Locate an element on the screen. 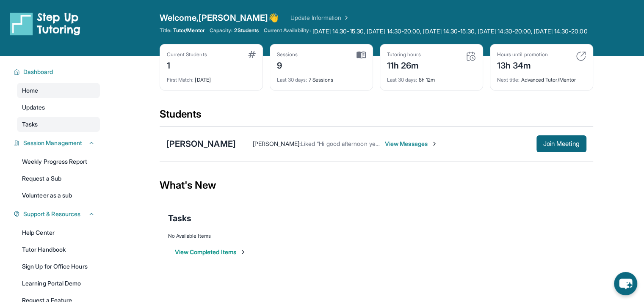  span: Dashboard is located at coordinates (38, 72).